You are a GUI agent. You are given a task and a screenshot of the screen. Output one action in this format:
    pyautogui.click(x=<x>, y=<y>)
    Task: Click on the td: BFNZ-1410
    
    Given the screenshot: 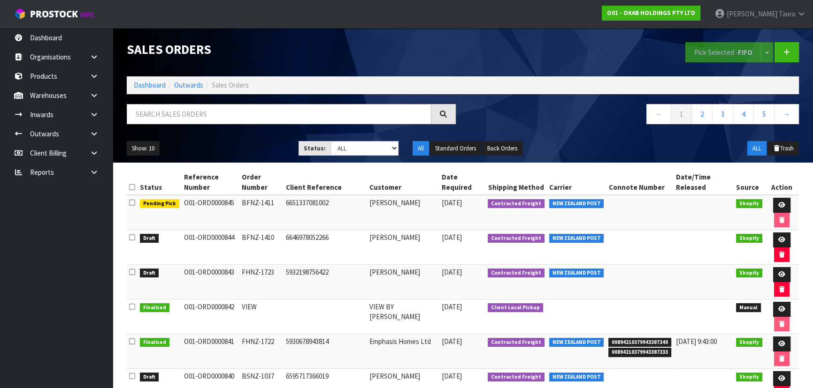 What is the action you would take?
    pyautogui.click(x=261, y=248)
    